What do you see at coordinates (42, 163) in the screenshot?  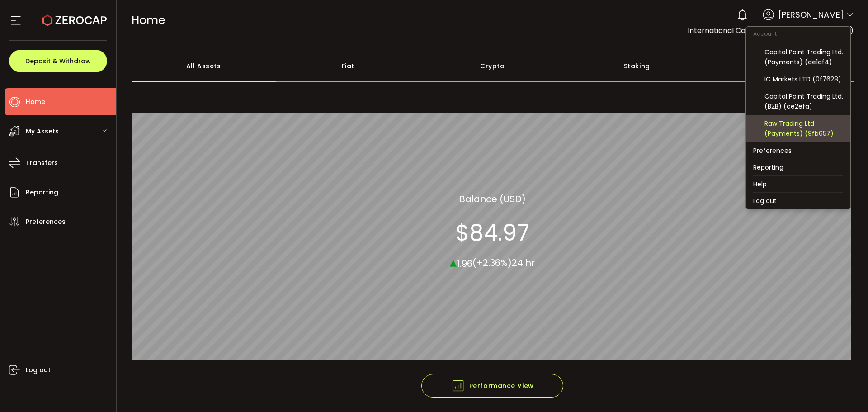 I see `span: Transfers` at bounding box center [42, 163].